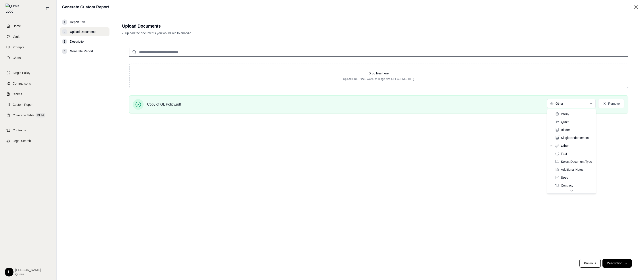 The image size is (644, 280). I want to click on span: Fact, so click(564, 154).